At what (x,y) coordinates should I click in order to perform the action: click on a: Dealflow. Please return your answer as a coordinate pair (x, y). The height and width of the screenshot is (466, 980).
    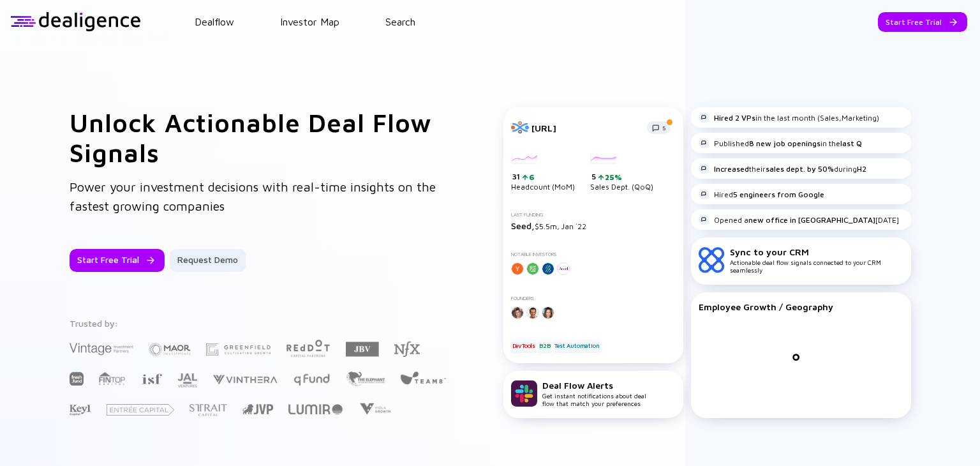
    Looking at the image, I should click on (215, 22).